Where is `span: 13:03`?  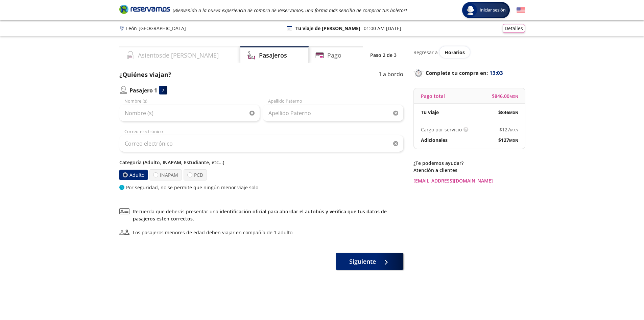 span: 13:03 is located at coordinates (497, 73).